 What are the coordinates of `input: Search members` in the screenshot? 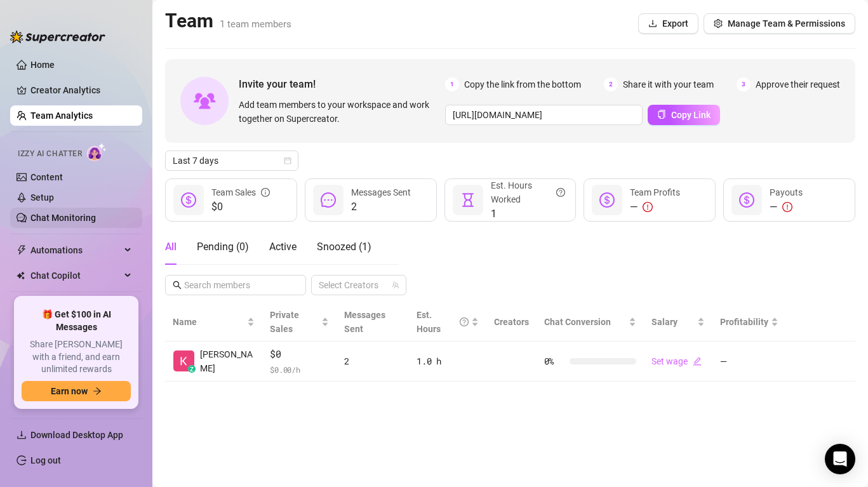 It's located at (236, 285).